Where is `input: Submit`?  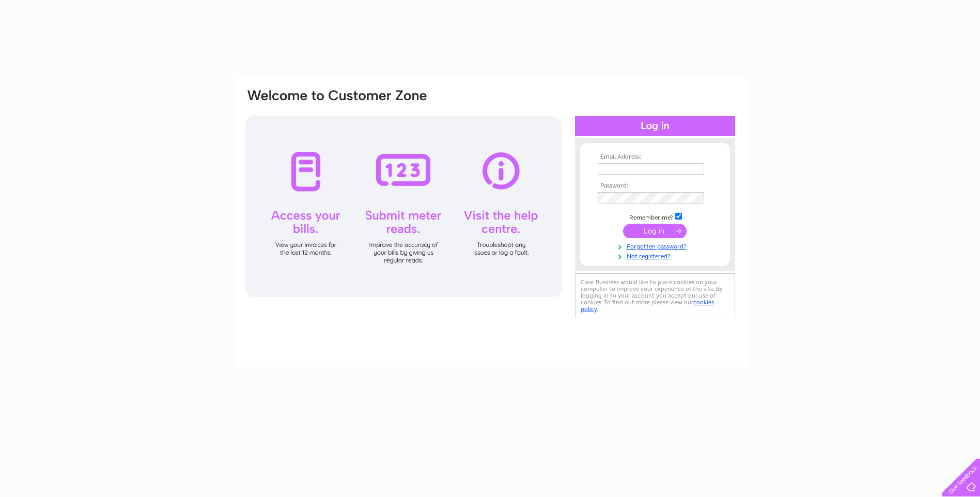
input: Submit is located at coordinates (654, 231).